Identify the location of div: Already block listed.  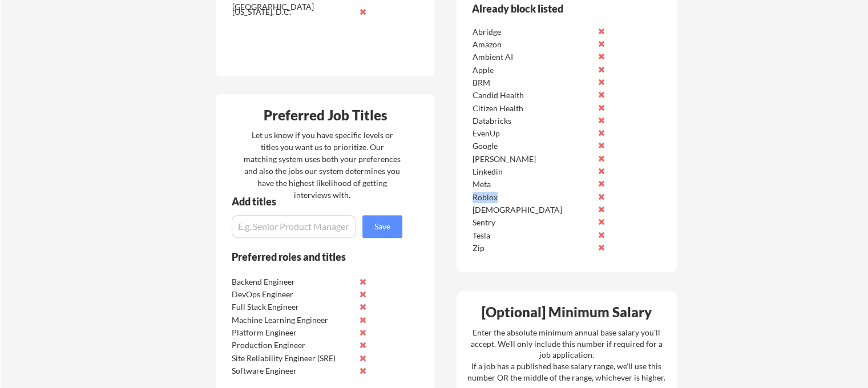
(549, 9).